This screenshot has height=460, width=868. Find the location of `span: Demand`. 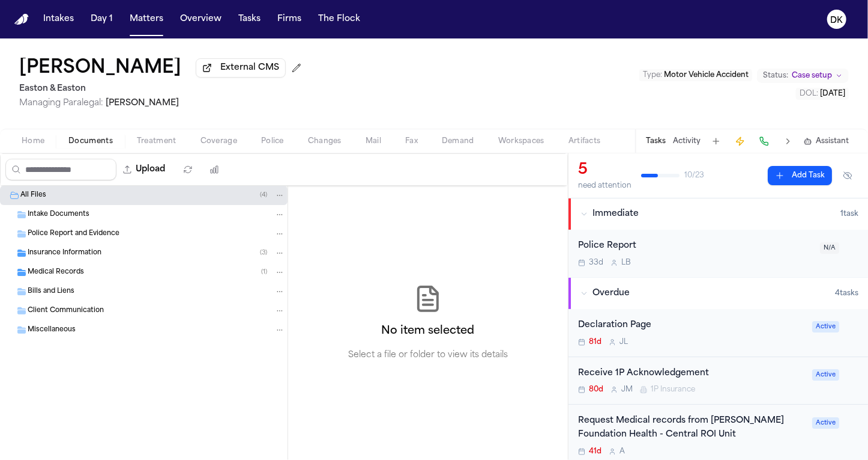

span: Demand is located at coordinates (458, 141).